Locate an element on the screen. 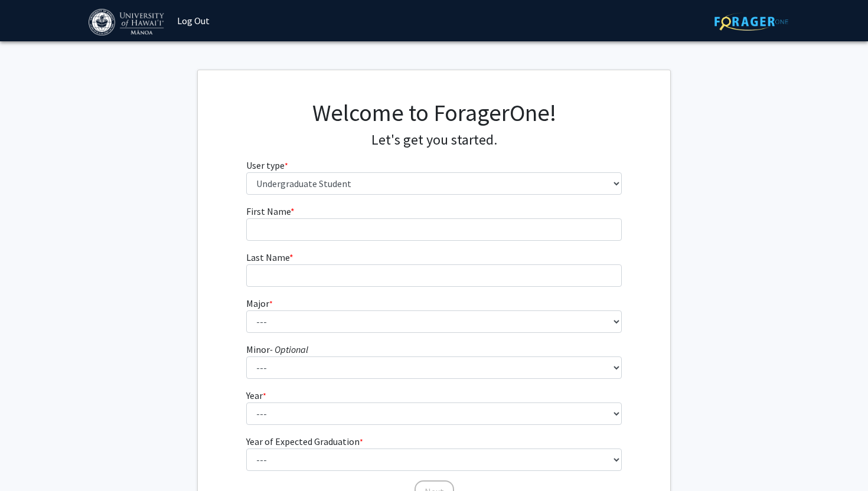 This screenshot has width=868, height=491. label: Year of Expected Graduation is located at coordinates (305, 441).